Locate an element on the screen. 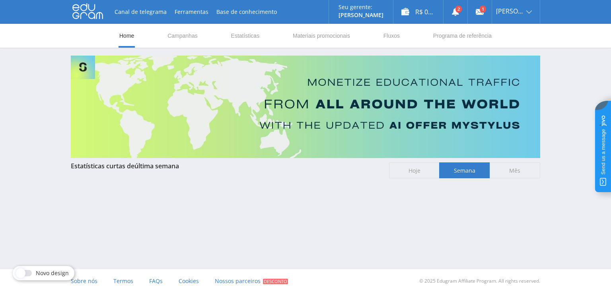 Image resolution: width=611 pixels, height=293 pixels. a: Sobre nós is located at coordinates (84, 281).